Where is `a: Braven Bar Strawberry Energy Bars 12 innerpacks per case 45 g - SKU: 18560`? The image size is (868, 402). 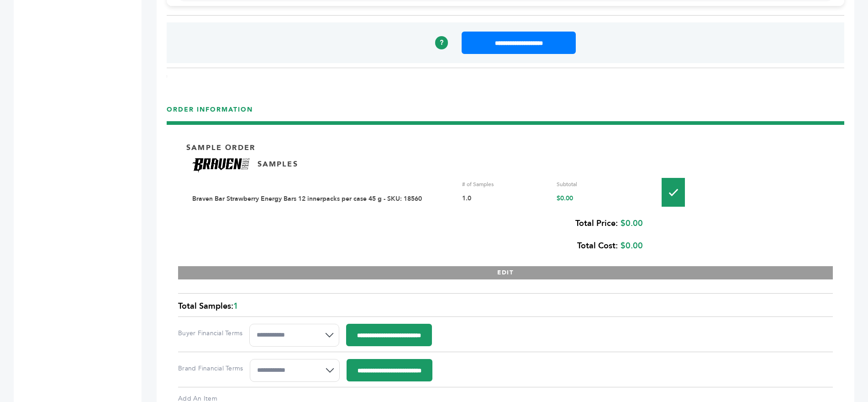 a: Braven Bar Strawberry Energy Bars 12 innerpacks per case 45 g - SKU: 18560 is located at coordinates (307, 198).